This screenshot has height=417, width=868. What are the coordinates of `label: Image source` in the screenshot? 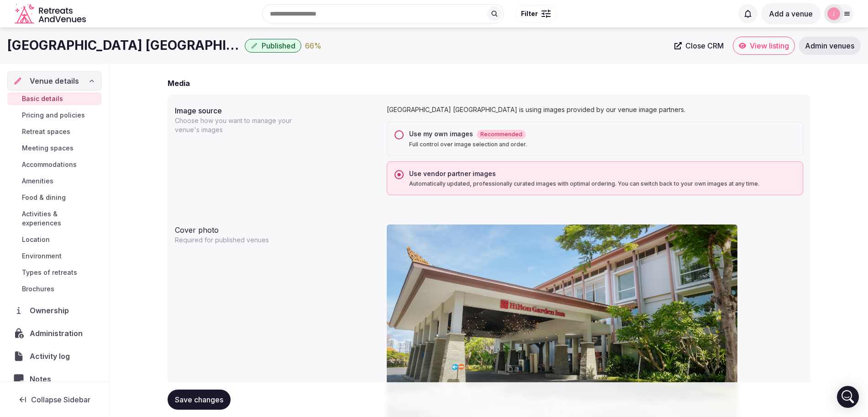 It's located at (277, 110).